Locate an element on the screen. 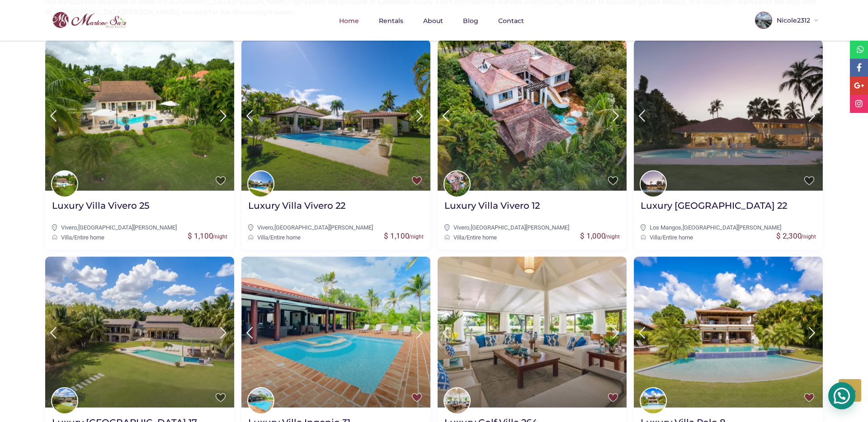 This screenshot has height=422, width=868. span: Nicole2312 is located at coordinates (792, 20).